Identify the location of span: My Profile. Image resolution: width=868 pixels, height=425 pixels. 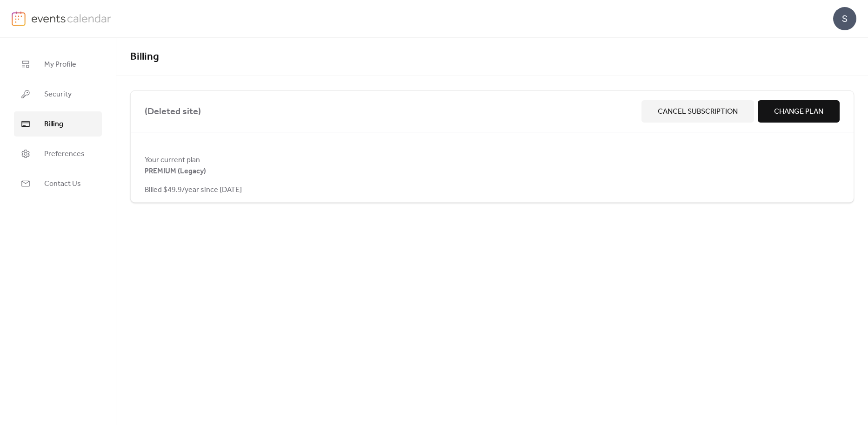
(60, 65).